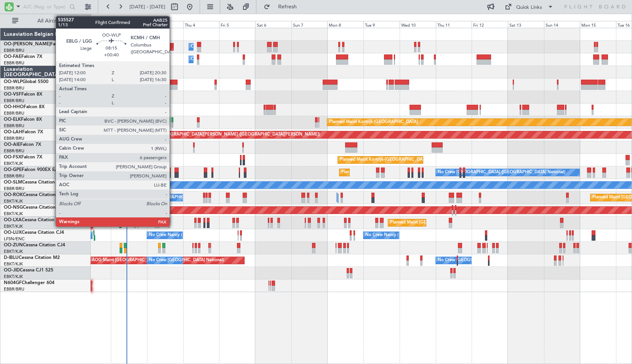 This screenshot has height=364, width=632. What do you see at coordinates (598, 24) in the screenshot?
I see `div: Mon 15` at bounding box center [598, 24].